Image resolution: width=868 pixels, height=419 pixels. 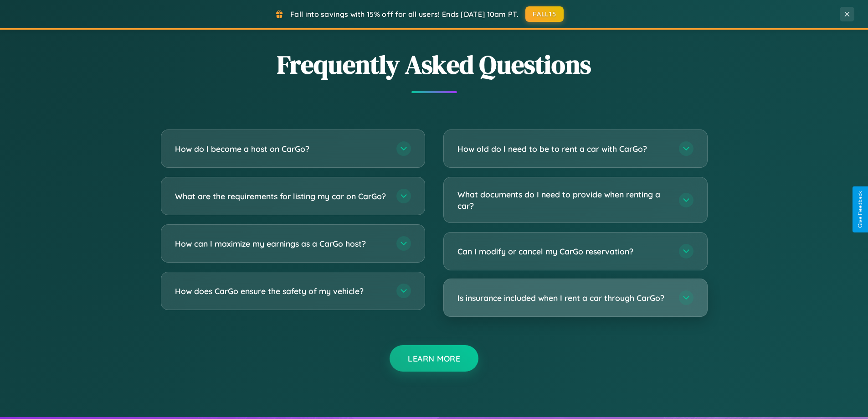 I want to click on h3: What documents do I need to provide when renting a car?, so click(x=563, y=200).